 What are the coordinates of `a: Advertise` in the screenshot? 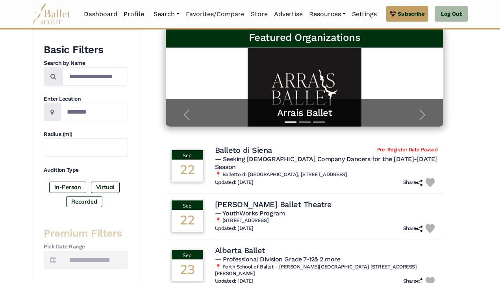 It's located at (288, 14).